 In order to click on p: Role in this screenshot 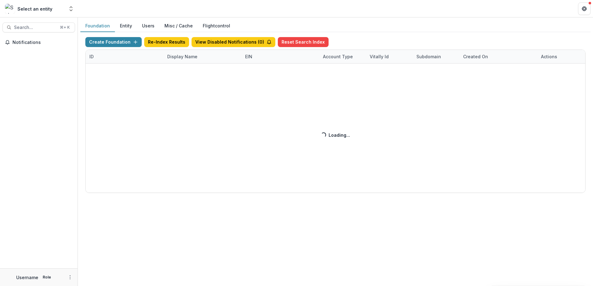, I will do `click(47, 277)`.